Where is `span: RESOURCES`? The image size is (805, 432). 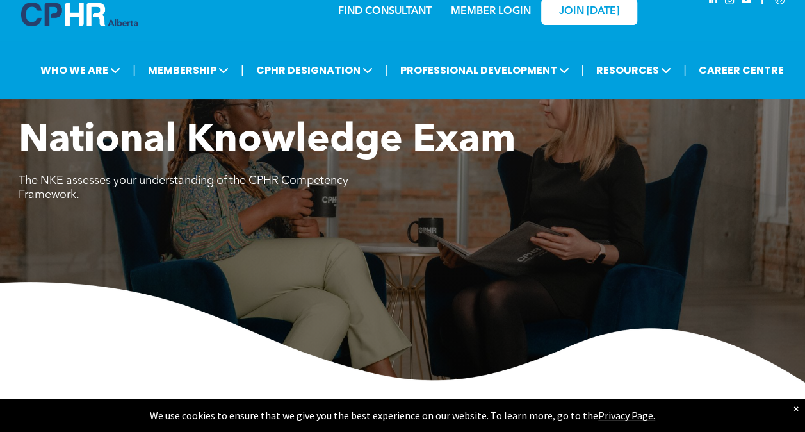
span: RESOURCES is located at coordinates (634, 70).